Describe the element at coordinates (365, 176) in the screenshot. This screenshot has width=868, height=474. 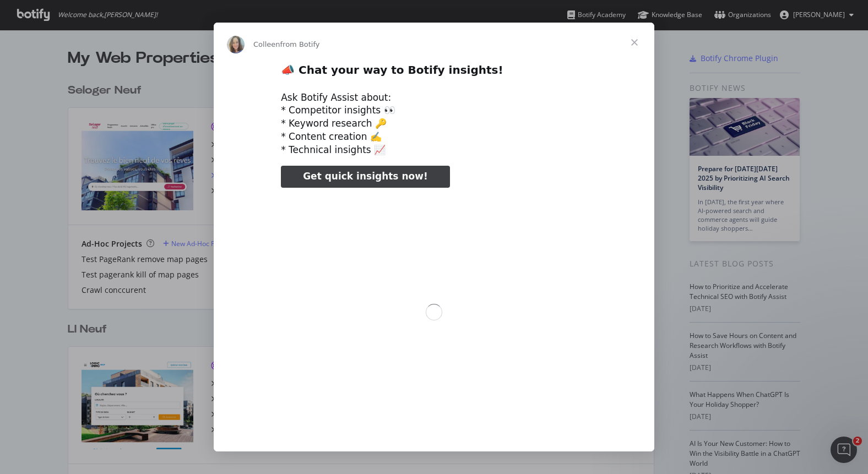
I see `a: Get quick insights now!` at that location.